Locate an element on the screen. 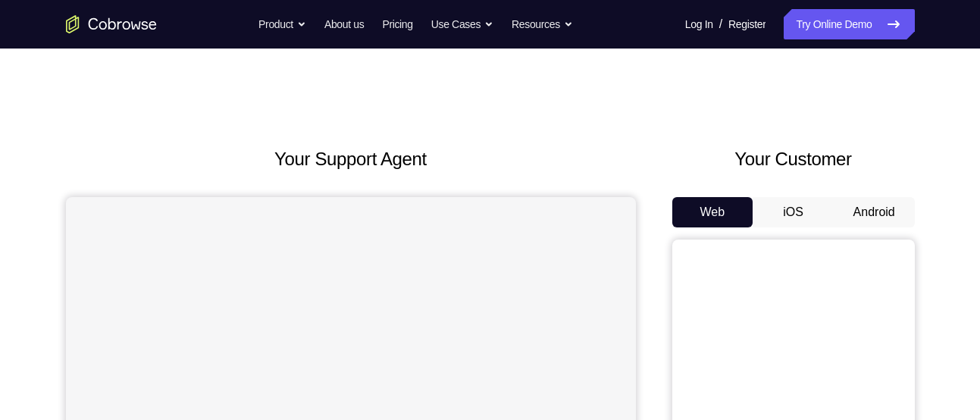  button: Web is located at coordinates (713, 212).